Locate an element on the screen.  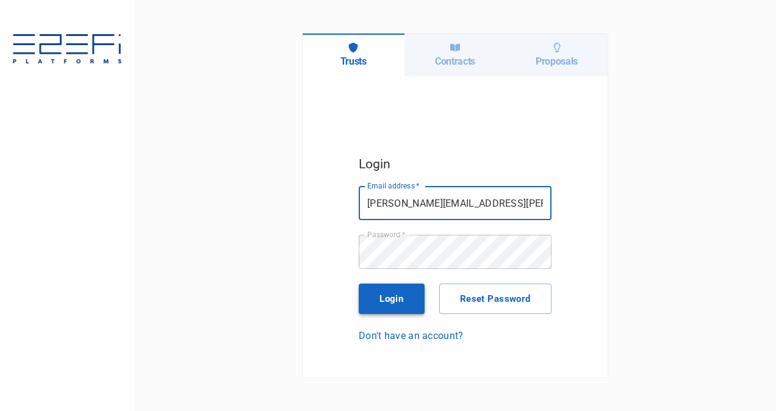
button: Login is located at coordinates (392, 299).